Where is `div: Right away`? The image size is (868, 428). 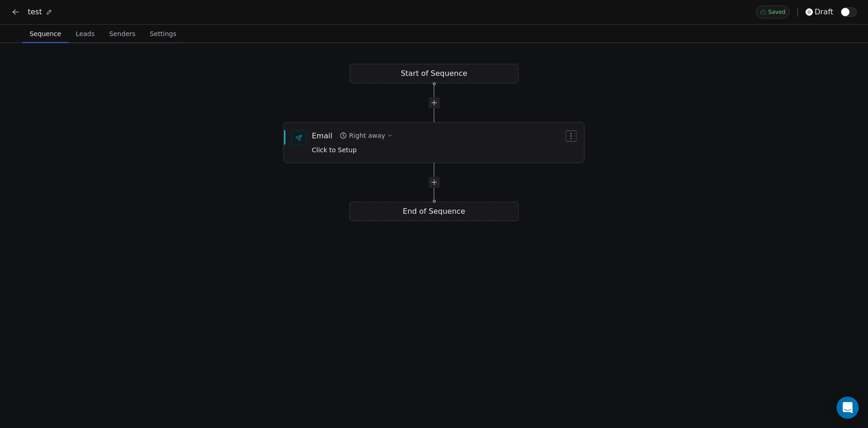 div: Right away is located at coordinates (367, 136).